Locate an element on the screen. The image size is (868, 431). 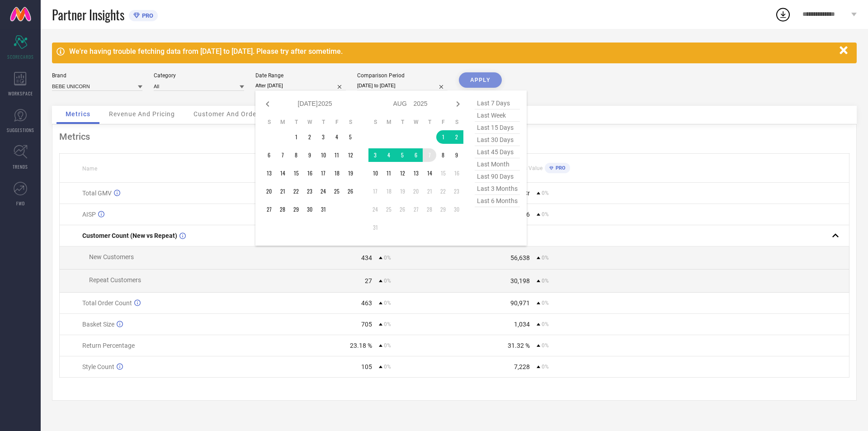
div: 105 is located at coordinates (367, 367).